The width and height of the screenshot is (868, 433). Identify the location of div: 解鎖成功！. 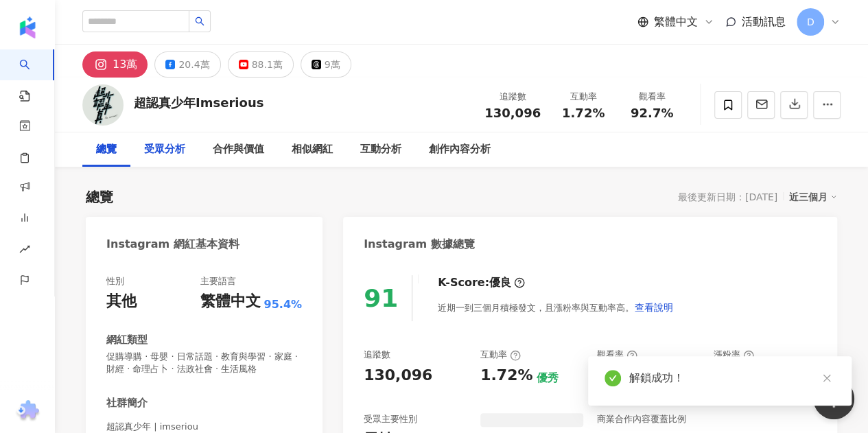
(732, 378).